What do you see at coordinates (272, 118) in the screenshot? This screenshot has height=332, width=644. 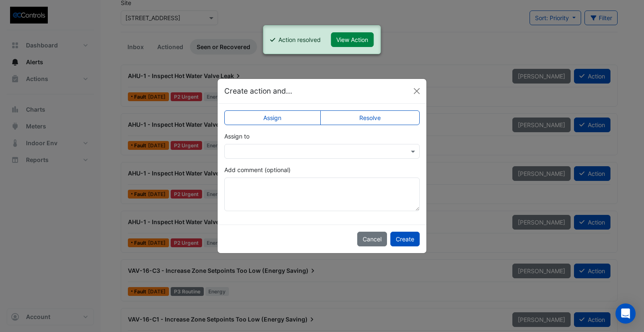 I see `label: Assign` at bounding box center [272, 118].